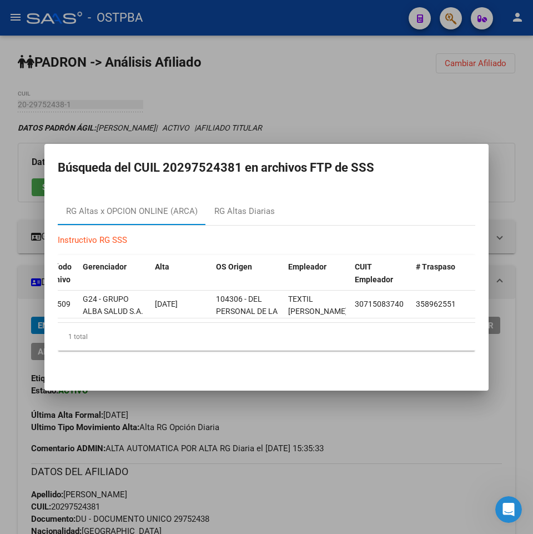 The height and width of the screenshot is (534, 533). What do you see at coordinates (307, 267) in the screenshot?
I see `span: Empleador` at bounding box center [307, 267].